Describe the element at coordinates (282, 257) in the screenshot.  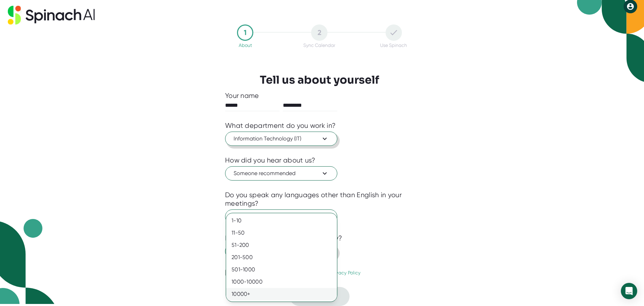
I see `div: 201-500` at that location.